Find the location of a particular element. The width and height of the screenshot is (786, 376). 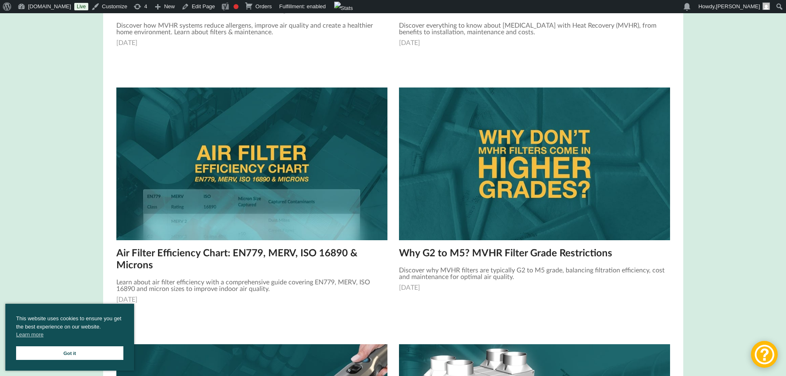

img: Views over 48 hours. Click for more Jetpack Stats. is located at coordinates (344, 8).